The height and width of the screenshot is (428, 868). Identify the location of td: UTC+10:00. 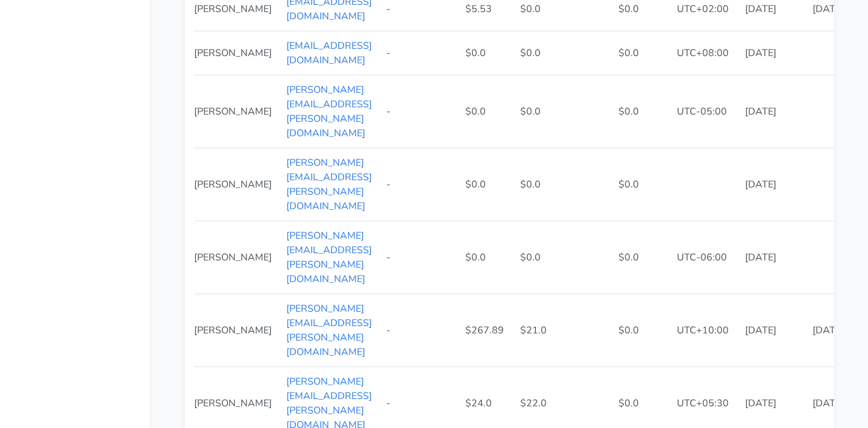
(704, 330).